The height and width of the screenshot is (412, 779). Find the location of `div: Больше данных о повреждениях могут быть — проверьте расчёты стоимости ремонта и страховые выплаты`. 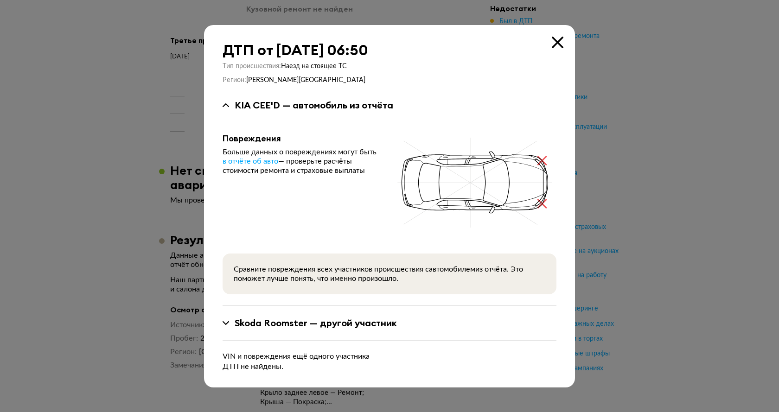

div: Больше данных о повреждениях могут быть — проверьте расчёты стоимости ремонта и страховые выплаты is located at coordinates (301, 161).